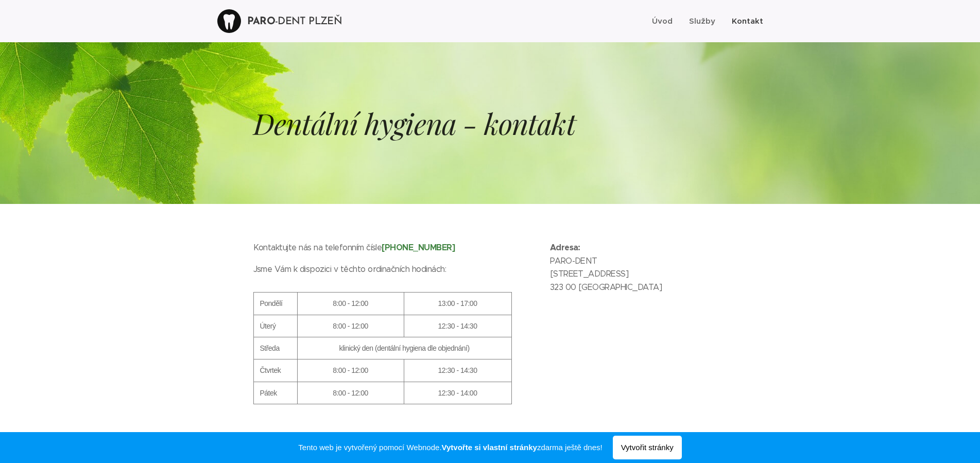 This screenshot has width=980, height=463. What do you see at coordinates (565, 247) in the screenshot?
I see `strong: Adresa:` at bounding box center [565, 247].